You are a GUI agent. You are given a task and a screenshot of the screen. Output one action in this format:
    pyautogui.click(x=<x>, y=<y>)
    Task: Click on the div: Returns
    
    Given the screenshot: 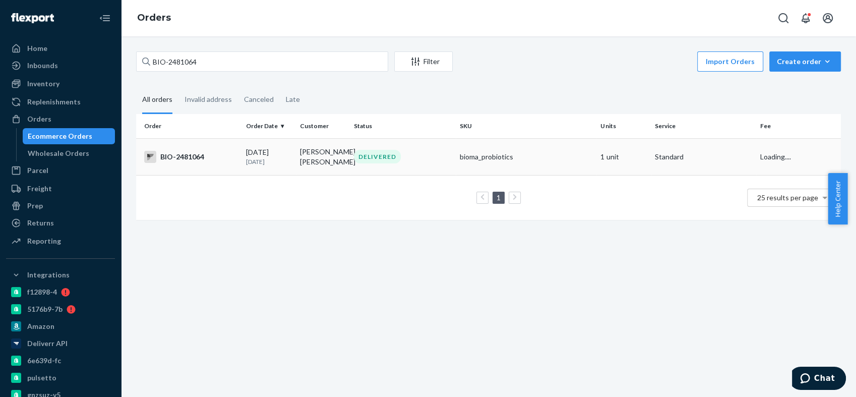 What is the action you would take?
    pyautogui.click(x=40, y=223)
    